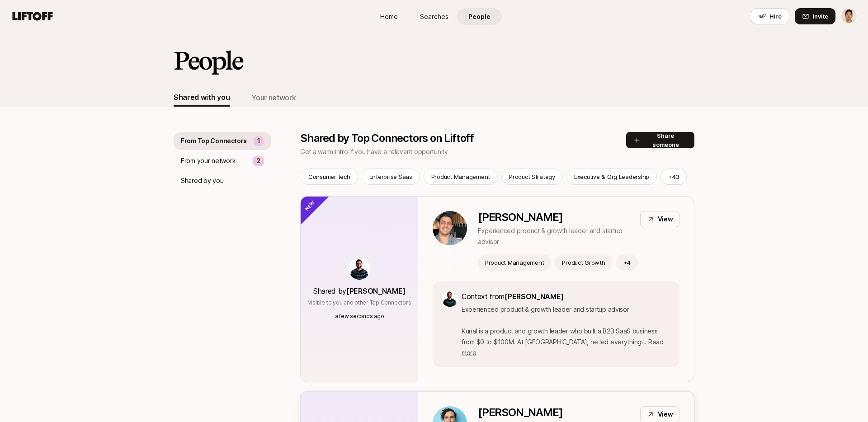 The width and height of the screenshot is (868, 422). I want to click on img: Jeremy Chen, so click(849, 17).